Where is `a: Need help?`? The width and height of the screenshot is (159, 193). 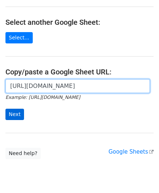
a: Need help? is located at coordinates (23, 153).